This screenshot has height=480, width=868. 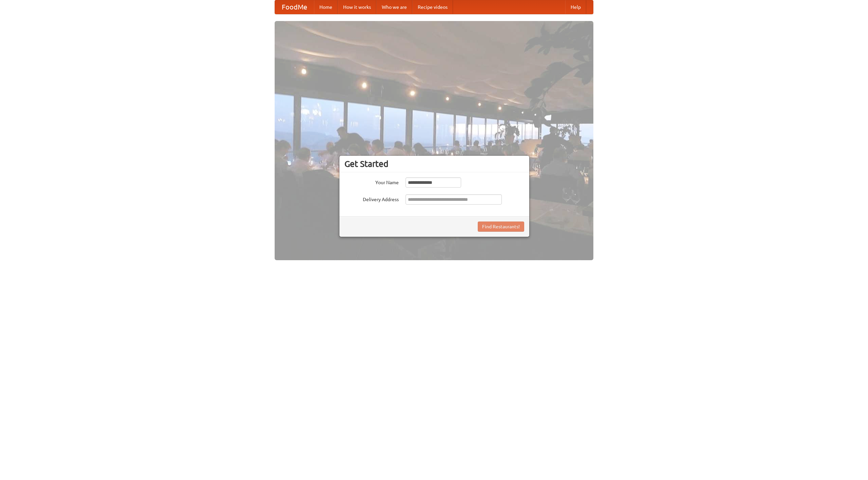 What do you see at coordinates (433, 7) in the screenshot?
I see `a: Recipe videos` at bounding box center [433, 7].